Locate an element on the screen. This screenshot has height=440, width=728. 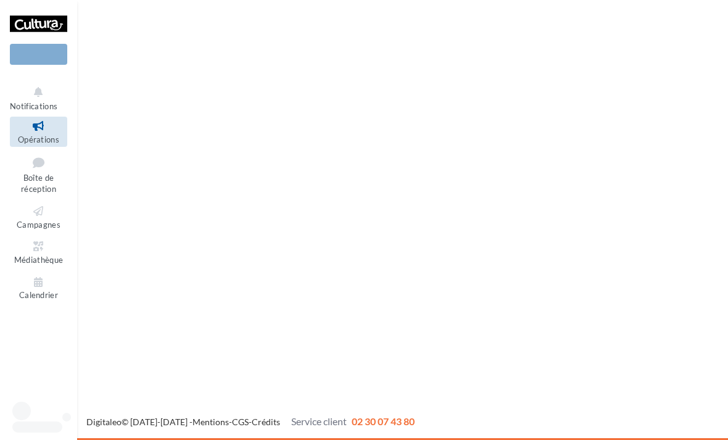
span: Service client is located at coordinates (319, 421).